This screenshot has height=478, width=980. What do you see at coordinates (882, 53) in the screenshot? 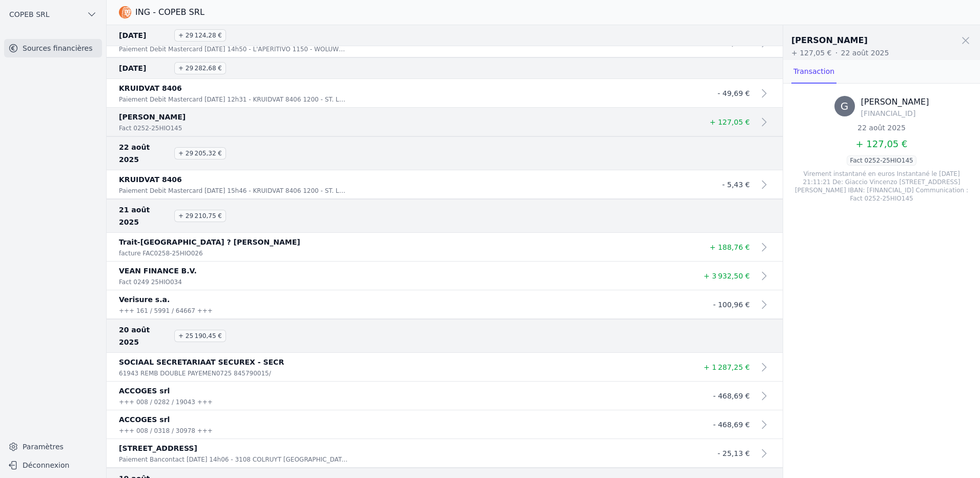
I see `p: + 127,05 € 22 août 2025` at bounding box center [882, 53].